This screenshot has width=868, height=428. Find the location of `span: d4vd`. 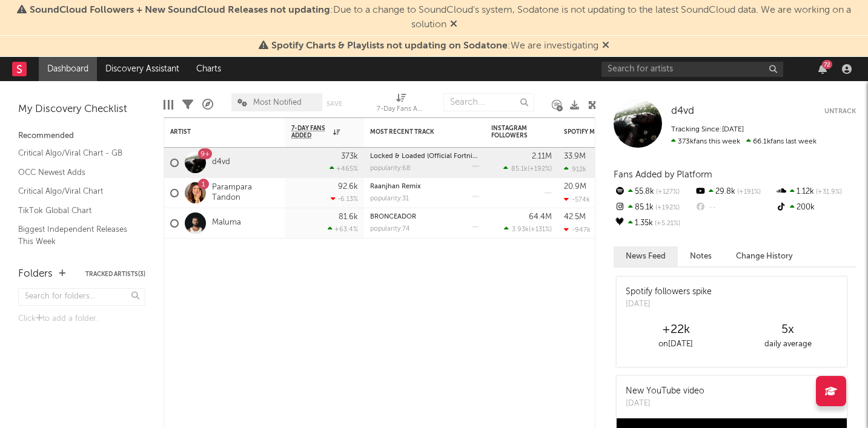

span: d4vd is located at coordinates (683, 111).